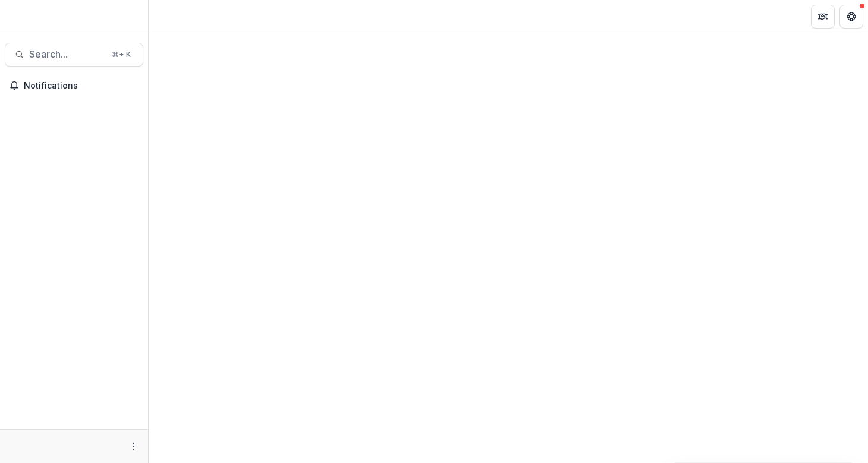  What do you see at coordinates (134, 446) in the screenshot?
I see `button: More` at bounding box center [134, 446].